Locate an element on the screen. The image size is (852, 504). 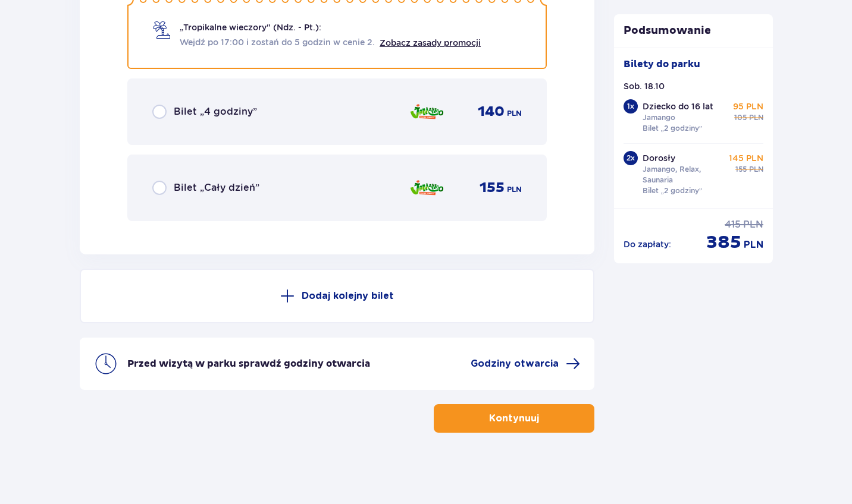
span: 140 is located at coordinates (490, 112).